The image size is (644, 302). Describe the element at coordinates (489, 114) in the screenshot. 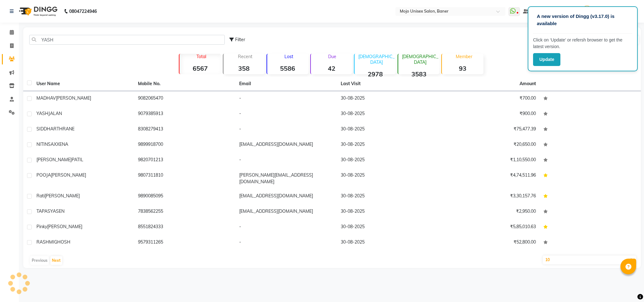

I see `td: ₹900.00` at that location.